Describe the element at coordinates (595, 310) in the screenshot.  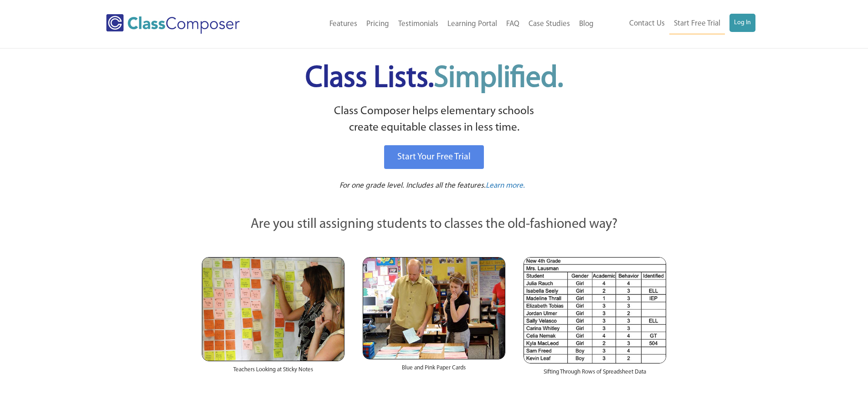
I see `img: Spreadsheets` at that location.